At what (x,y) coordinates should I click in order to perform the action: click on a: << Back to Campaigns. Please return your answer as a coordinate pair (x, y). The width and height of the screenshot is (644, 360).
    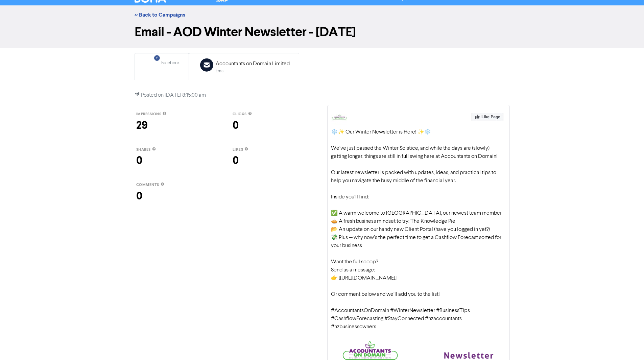
    Looking at the image, I should click on (160, 15).